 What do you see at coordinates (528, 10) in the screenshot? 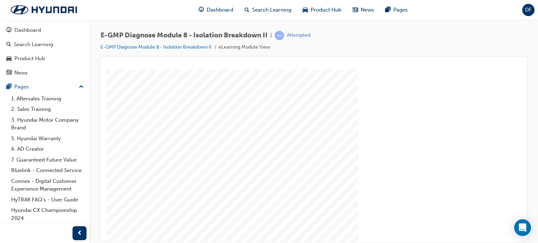
I see `span: DF` at bounding box center [528, 10].